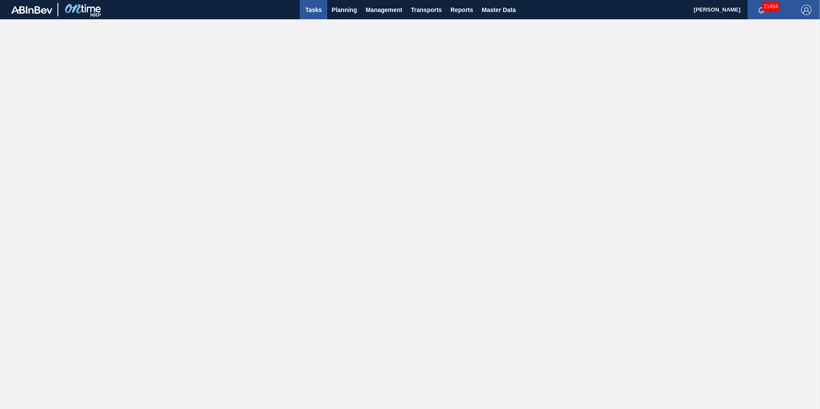 This screenshot has height=409, width=820. What do you see at coordinates (313, 10) in the screenshot?
I see `span: Tasks` at bounding box center [313, 10].